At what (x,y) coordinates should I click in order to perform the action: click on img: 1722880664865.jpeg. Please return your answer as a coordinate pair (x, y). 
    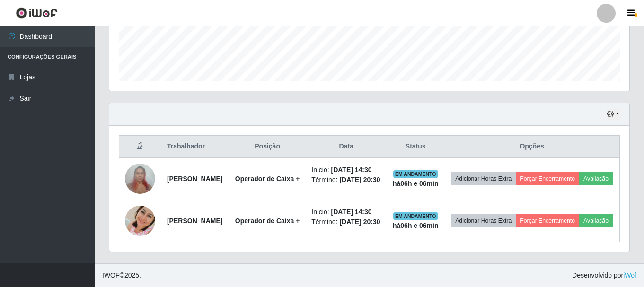
    Looking at the image, I should click on (140, 179).